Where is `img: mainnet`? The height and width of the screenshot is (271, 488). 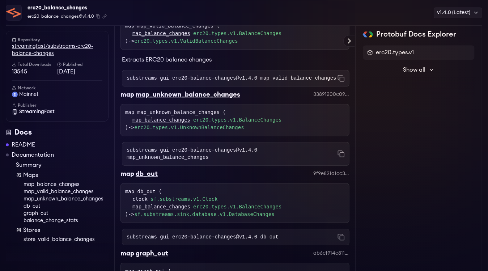 img: mainnet is located at coordinates (15, 94).